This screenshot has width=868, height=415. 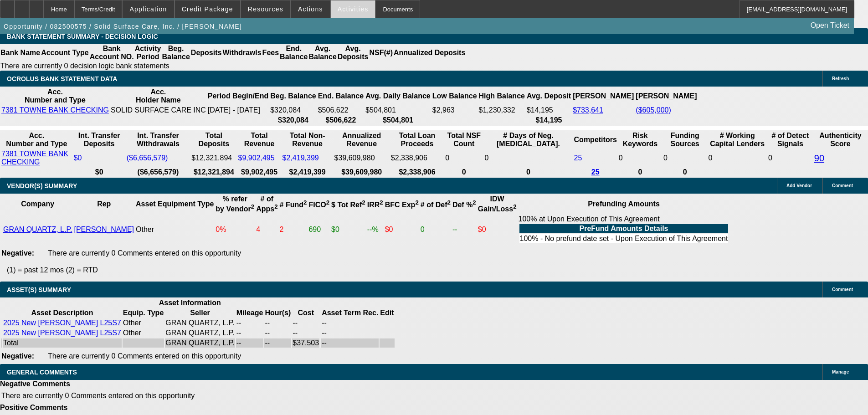 What do you see at coordinates (143, 333) in the screenshot?
I see `td: Other` at bounding box center [143, 333].